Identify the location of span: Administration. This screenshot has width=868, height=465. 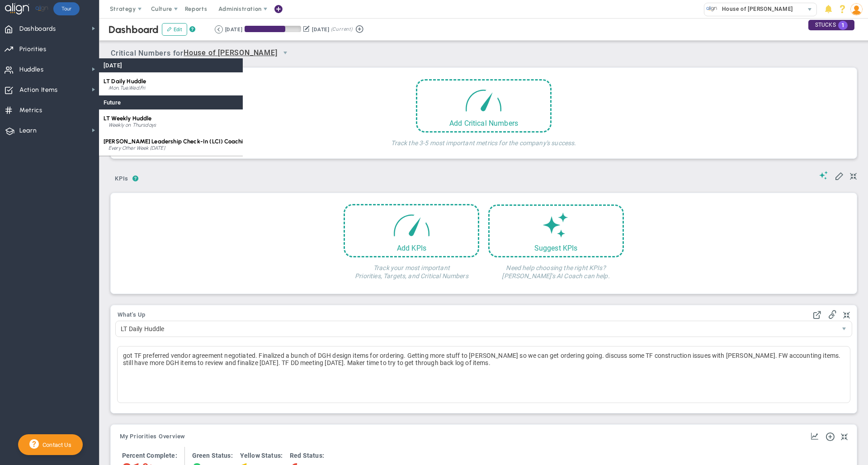
(240, 9).